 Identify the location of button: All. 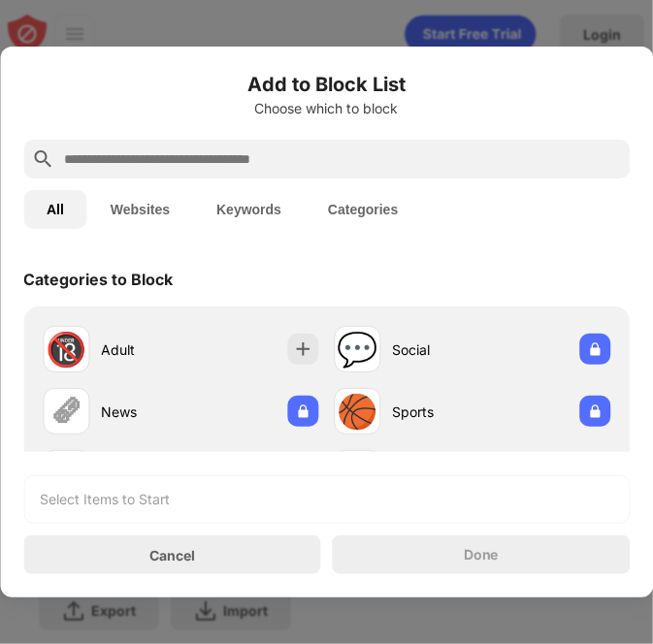
(55, 209).